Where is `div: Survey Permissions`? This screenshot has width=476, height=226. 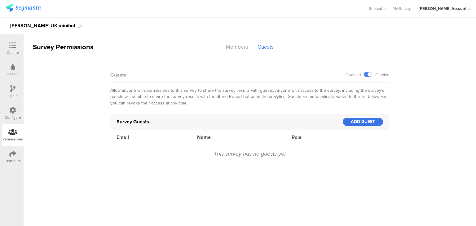 div: Survey Permissions is located at coordinates (59, 47).